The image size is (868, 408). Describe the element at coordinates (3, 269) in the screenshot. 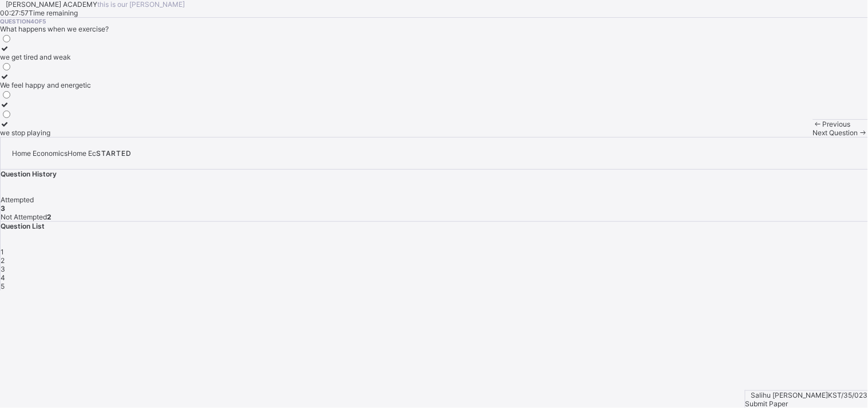

I see `span: 3` at that location.